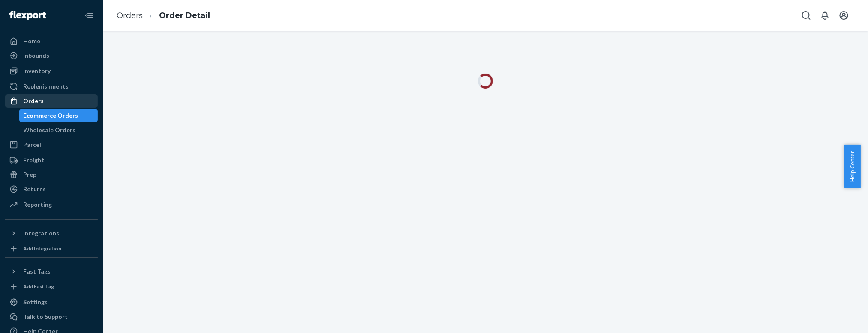  I want to click on div: Fast Tags, so click(37, 272).